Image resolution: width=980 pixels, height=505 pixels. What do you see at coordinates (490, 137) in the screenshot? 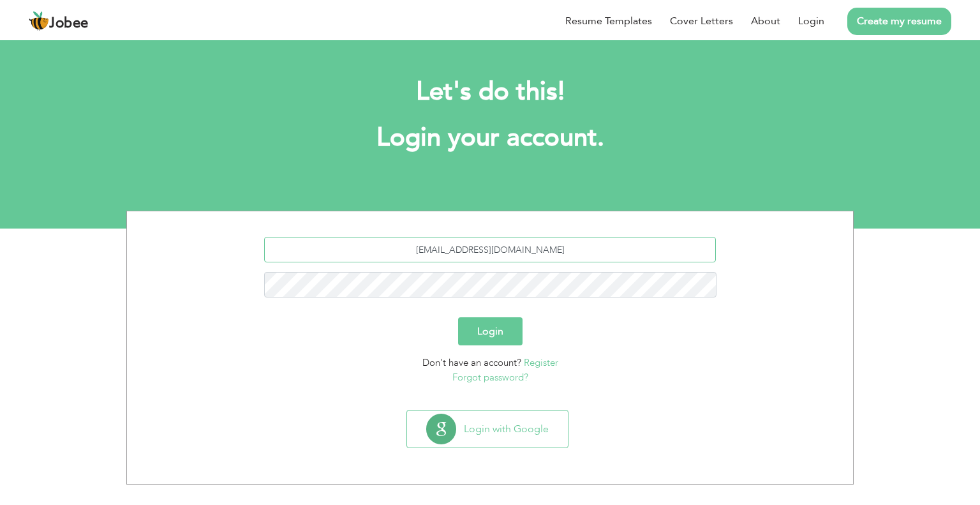
I see `h1: Login your account.` at bounding box center [490, 137].